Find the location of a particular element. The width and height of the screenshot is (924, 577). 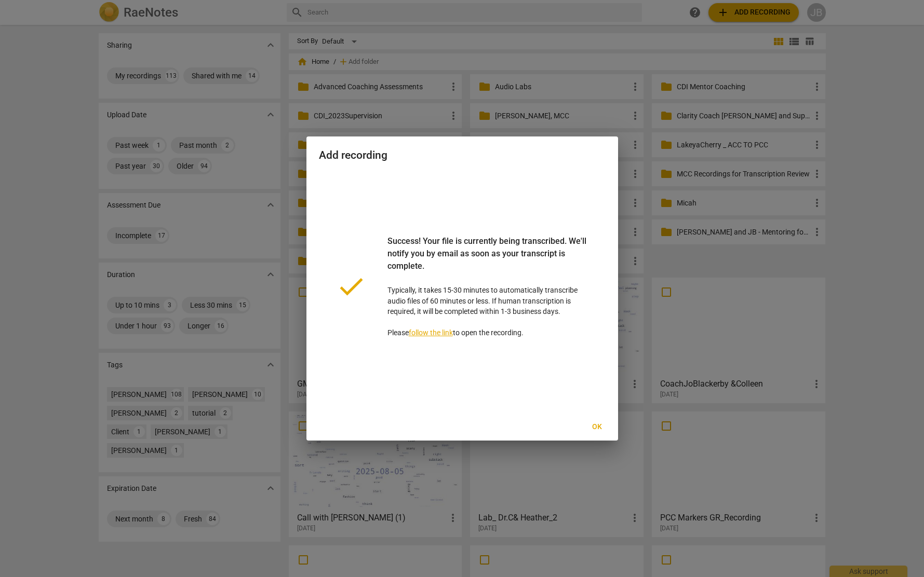

span: Ok is located at coordinates (597, 427).